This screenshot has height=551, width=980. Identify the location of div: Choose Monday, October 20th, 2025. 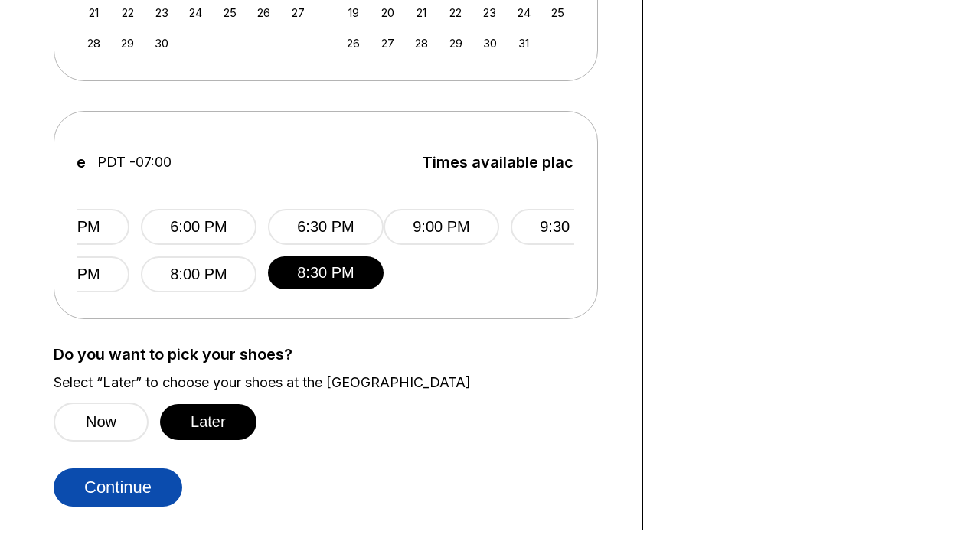
(388, 12).